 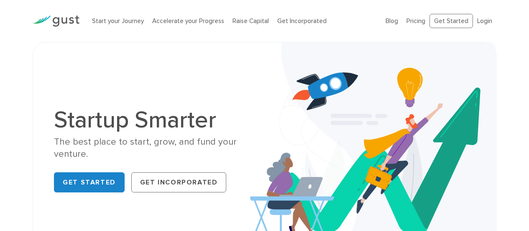 What do you see at coordinates (188, 21) in the screenshot?
I see `a: Accelerate your Progress` at bounding box center [188, 21].